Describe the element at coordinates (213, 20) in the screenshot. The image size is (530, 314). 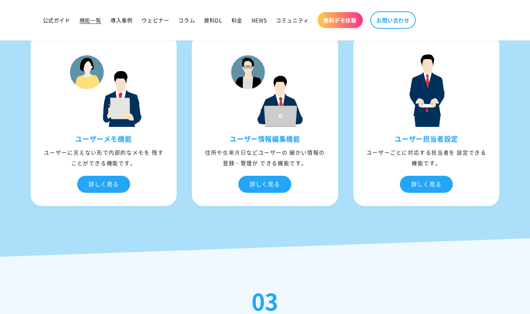
I see `span: 資料DL` at that location.